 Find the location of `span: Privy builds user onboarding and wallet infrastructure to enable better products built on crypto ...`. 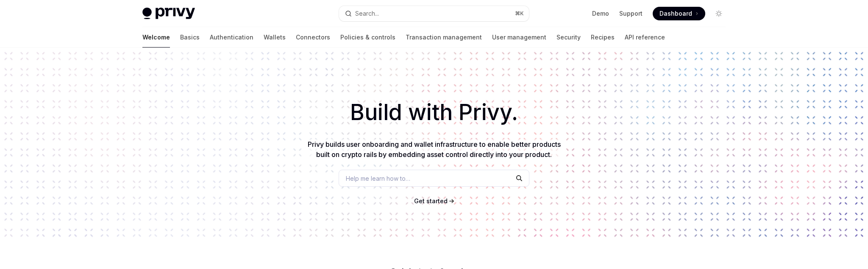

span: Privy builds user onboarding and wallet infrastructure to enable better products built on crypto ... is located at coordinates (434, 150).